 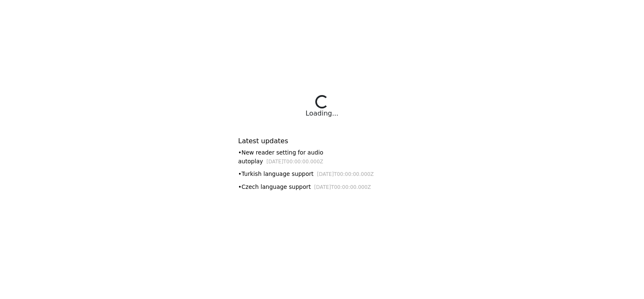 I want to click on h6: Latest updates, so click(x=322, y=141).